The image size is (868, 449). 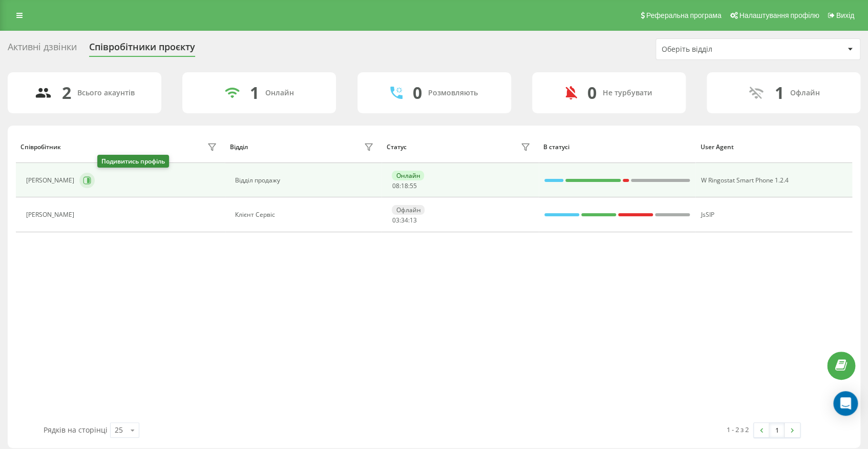 What do you see at coordinates (305, 214) in the screenshot?
I see `div: Клієнт Сервіс` at bounding box center [305, 214].